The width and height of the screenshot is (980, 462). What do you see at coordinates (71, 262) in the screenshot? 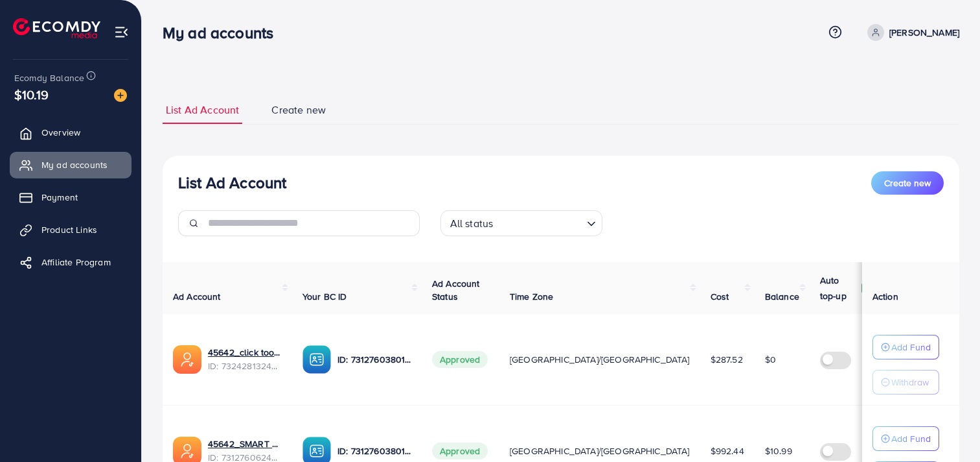
I see `a: Affiliate Program` at bounding box center [71, 262].